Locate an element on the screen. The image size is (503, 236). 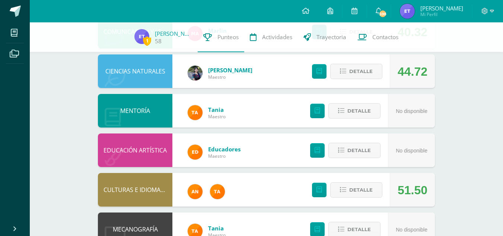
span: Actividades is located at coordinates (277, 37).